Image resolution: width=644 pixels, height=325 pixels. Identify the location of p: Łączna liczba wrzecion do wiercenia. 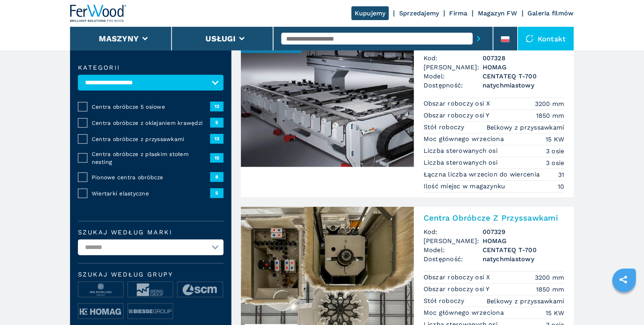
(483, 175).